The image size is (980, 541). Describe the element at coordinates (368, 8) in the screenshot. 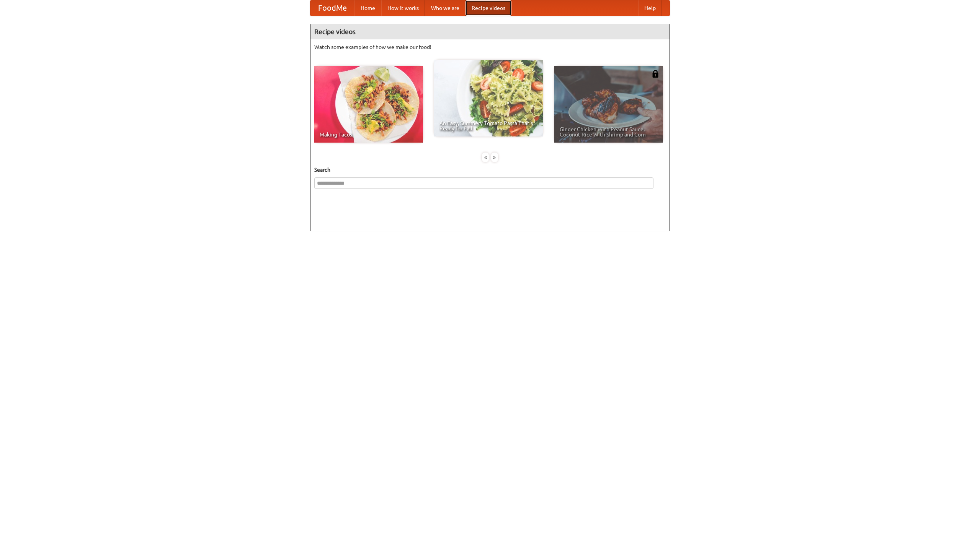

I see `a: Home` at that location.